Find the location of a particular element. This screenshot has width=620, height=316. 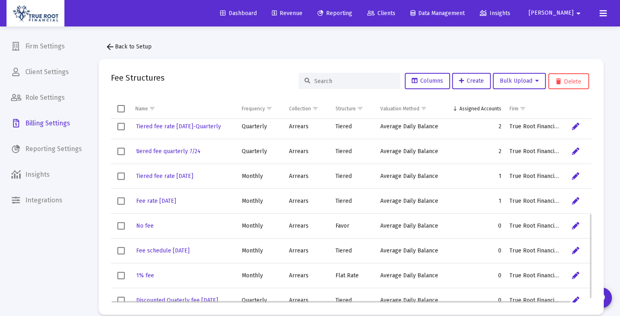

span: Show filter options for column 'Collection' is located at coordinates (315, 108).